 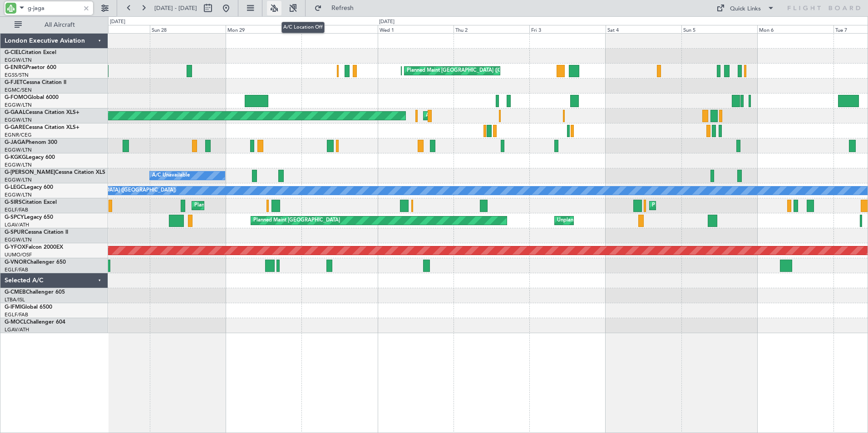 I want to click on a: EGMC/SEN, so click(x=18, y=90).